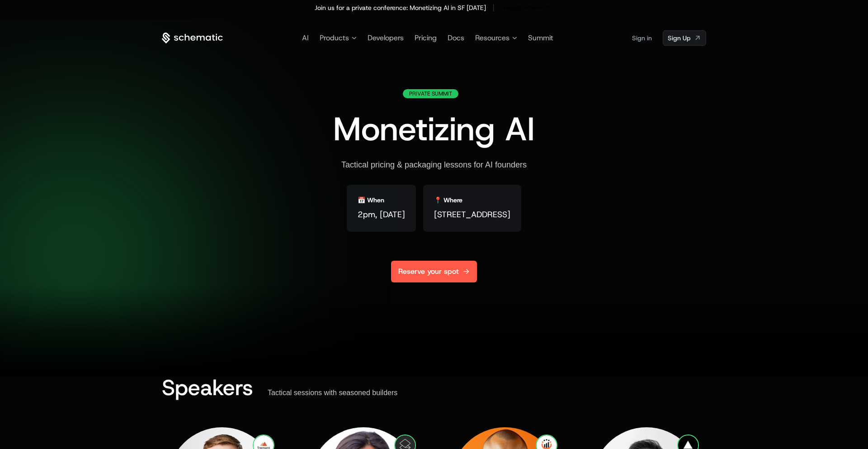 The image size is (868, 449). I want to click on div: Private Summit, so click(430, 94).